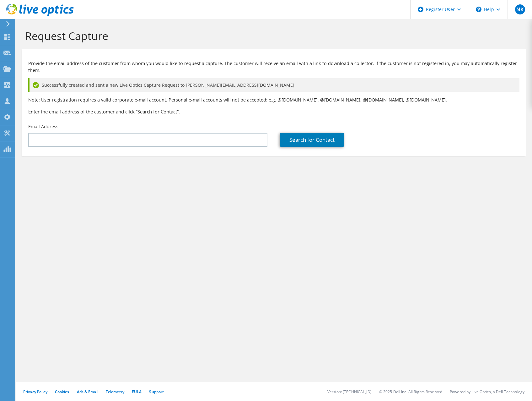 The height and width of the screenshot is (401, 532). What do you see at coordinates (43, 126) in the screenshot?
I see `label: Email Address` at bounding box center [43, 126].